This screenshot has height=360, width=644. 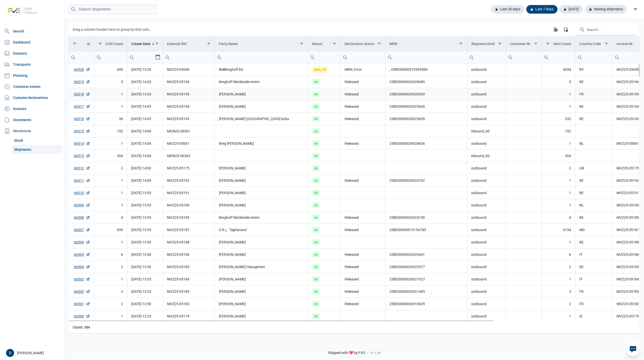 What do you see at coordinates (590, 44) in the screenshot?
I see `div: Country Code` at bounding box center [590, 44].